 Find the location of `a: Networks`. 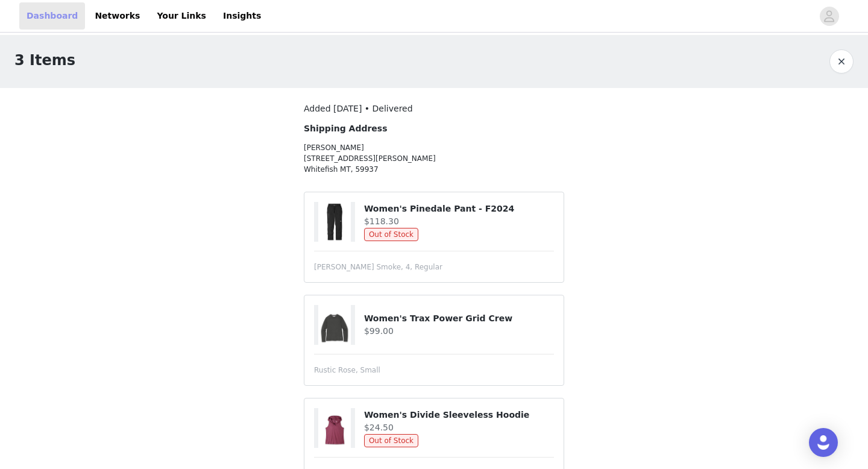

a: Networks is located at coordinates (117, 16).